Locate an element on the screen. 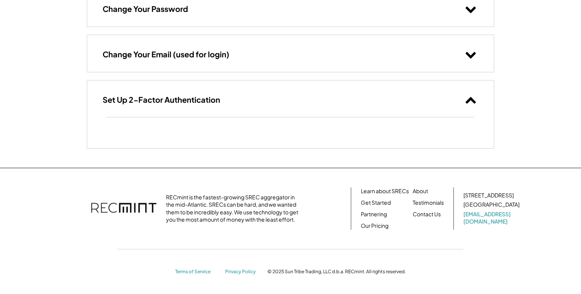 This screenshot has height=294, width=581. h3: Change Your Password is located at coordinates (145, 9).